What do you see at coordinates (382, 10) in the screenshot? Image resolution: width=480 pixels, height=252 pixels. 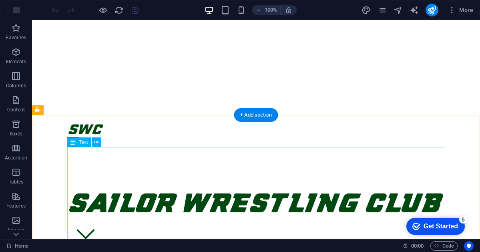 I see `i: Pages (Ctrl+Alt+S)` at bounding box center [382, 10].